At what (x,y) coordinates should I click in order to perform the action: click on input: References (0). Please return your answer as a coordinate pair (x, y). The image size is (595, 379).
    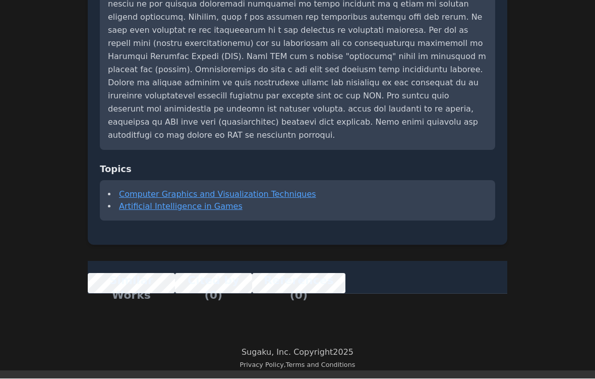
    Looking at the image, I should click on (299, 283).